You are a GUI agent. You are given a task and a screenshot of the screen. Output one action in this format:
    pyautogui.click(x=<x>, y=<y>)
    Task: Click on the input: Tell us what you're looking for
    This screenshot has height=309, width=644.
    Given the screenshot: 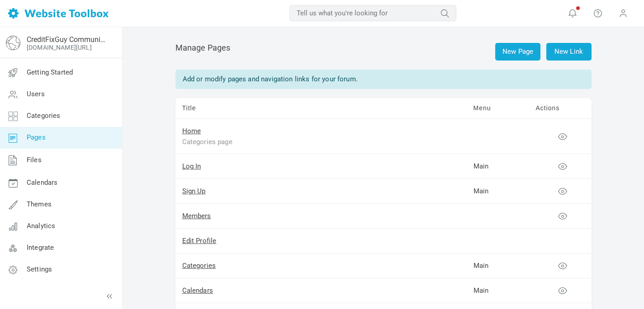 What is the action you would take?
    pyautogui.click(x=373, y=13)
    